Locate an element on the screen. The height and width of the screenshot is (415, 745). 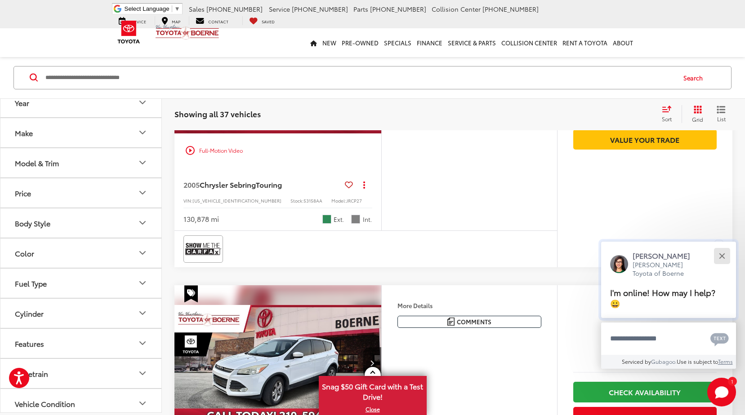
a: Terms is located at coordinates (725, 361).